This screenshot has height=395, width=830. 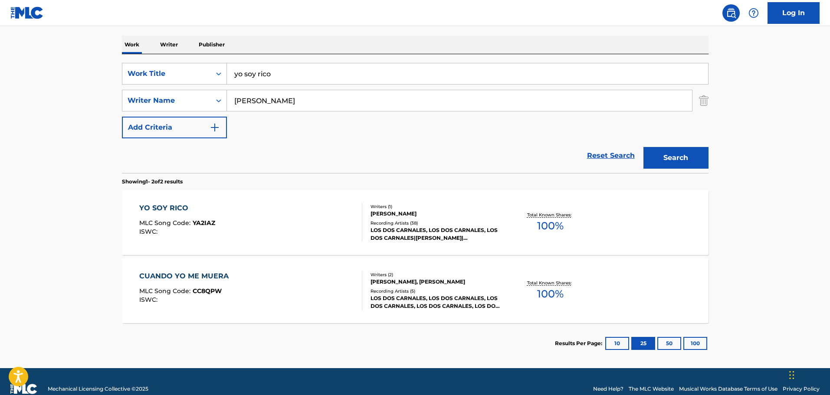 What do you see at coordinates (215, 128) in the screenshot?
I see `img: 9d2ae6d4665cec9f34b9.svg` at bounding box center [215, 128].